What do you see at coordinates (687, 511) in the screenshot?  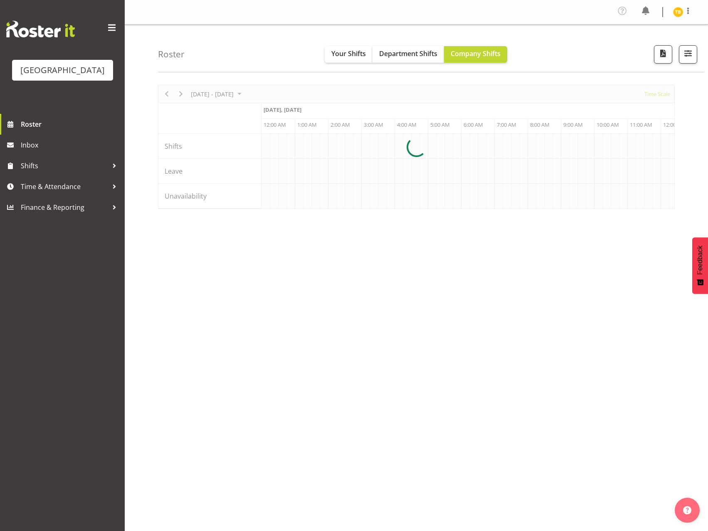 I see `img: help-xxl-2.png` at bounding box center [687, 511].